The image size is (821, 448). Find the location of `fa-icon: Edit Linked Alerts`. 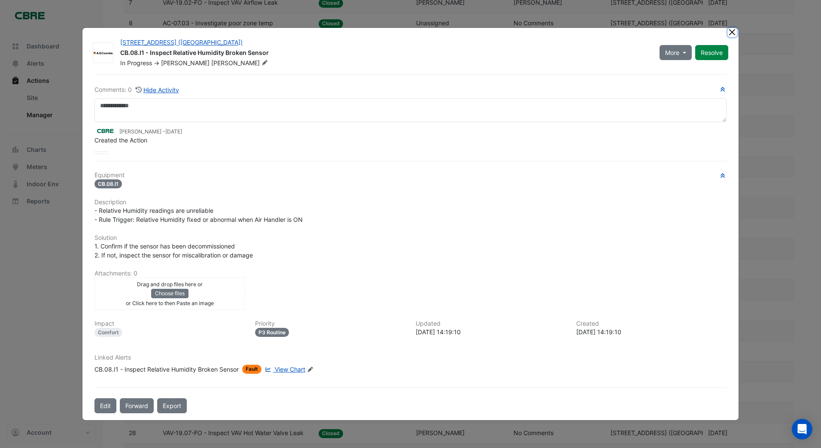

fa-icon: Edit Linked Alerts is located at coordinates (310, 370).